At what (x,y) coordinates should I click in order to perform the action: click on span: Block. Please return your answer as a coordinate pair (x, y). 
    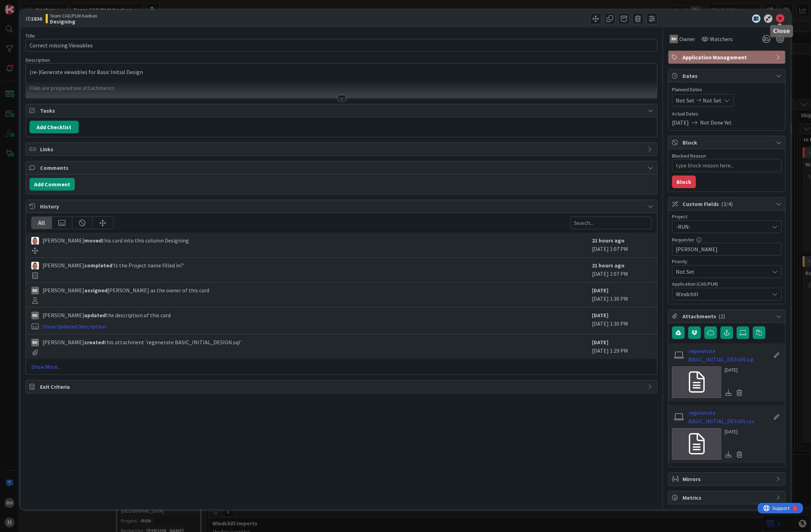
    Looking at the image, I should click on (728, 142).